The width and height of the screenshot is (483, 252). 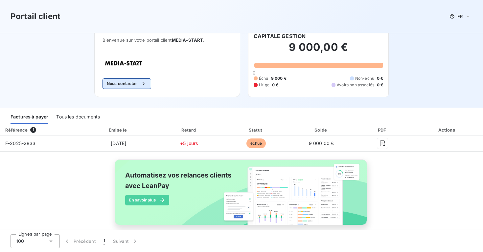 What do you see at coordinates (460, 16) in the screenshot?
I see `span: FR` at bounding box center [460, 16].